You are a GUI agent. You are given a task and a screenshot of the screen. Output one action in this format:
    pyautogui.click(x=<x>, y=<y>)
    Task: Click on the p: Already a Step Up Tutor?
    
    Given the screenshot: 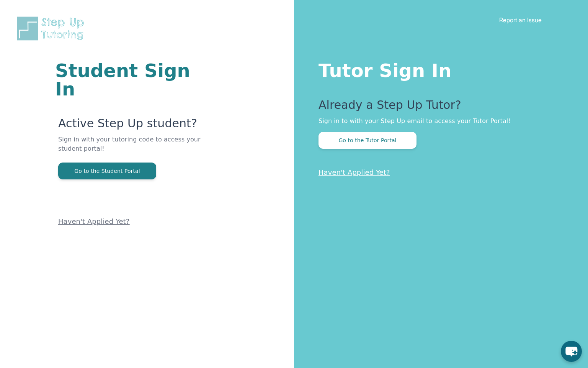 What is the action you would take?
    pyautogui.click(x=438, y=107)
    